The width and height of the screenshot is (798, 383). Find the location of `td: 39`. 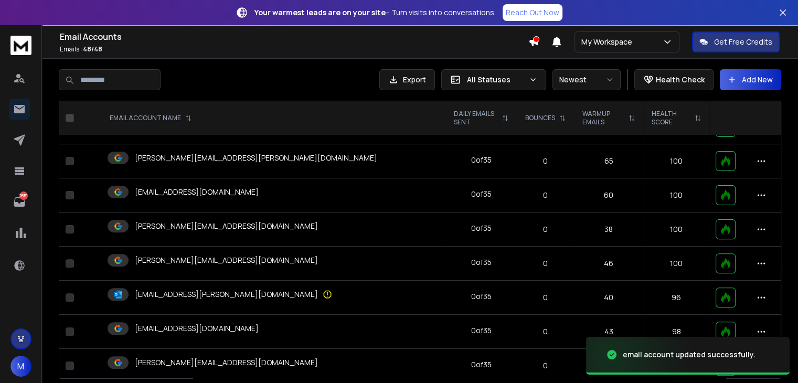

td: 39 is located at coordinates (608, 366).